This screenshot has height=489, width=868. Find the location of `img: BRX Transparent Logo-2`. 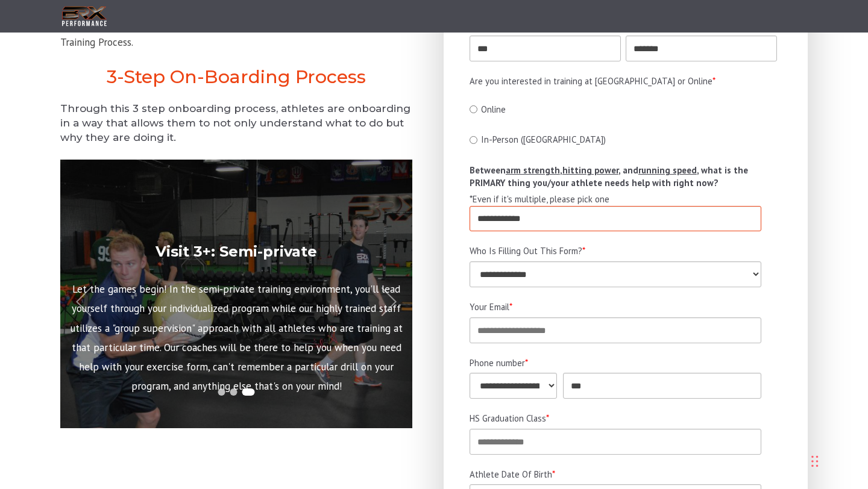

img: BRX Transparent Logo-2 is located at coordinates (85, 16).